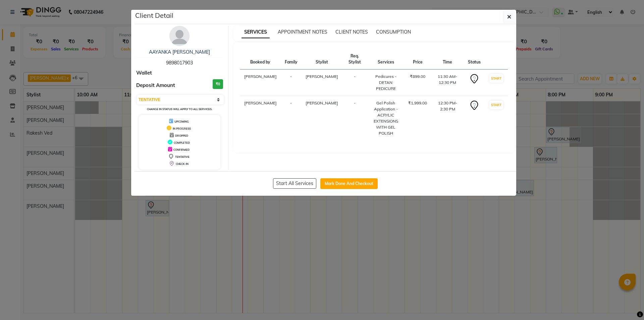  I want to click on div: ₹1,999.00, so click(418, 103).